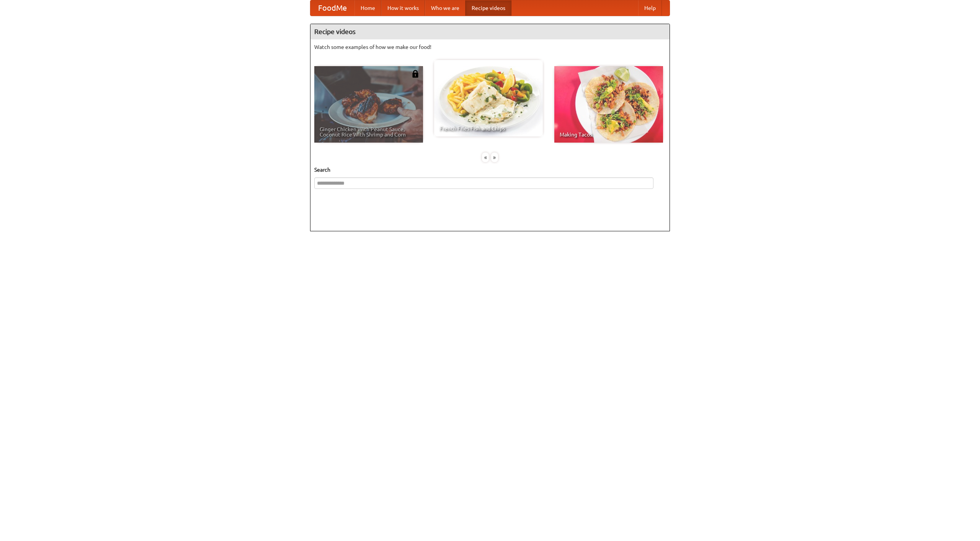 This screenshot has width=980, height=541. What do you see at coordinates (650, 8) in the screenshot?
I see `a: Help` at bounding box center [650, 8].